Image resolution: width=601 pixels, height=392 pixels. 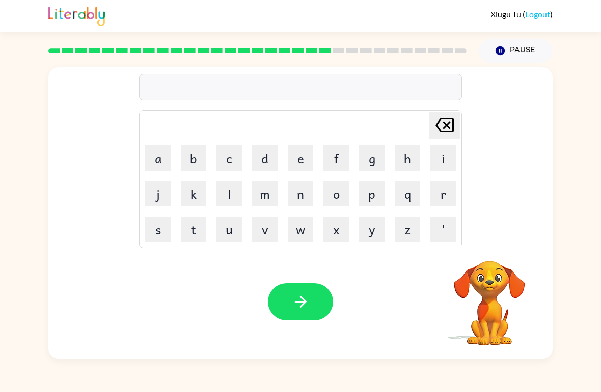 What do you see at coordinates (158, 194) in the screenshot?
I see `button: j` at bounding box center [158, 194].